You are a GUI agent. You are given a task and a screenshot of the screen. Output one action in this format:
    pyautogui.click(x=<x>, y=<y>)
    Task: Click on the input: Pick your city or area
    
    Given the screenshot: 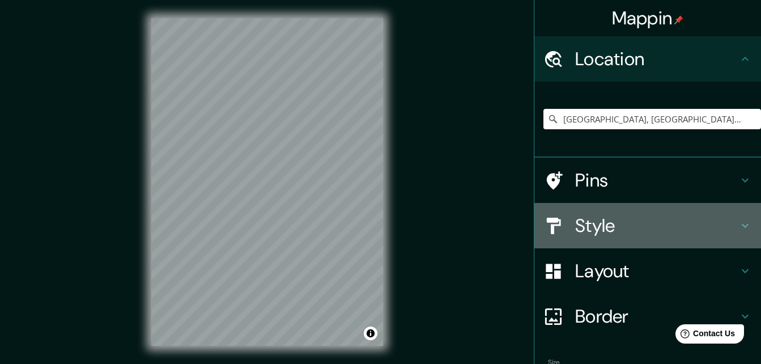 What is the action you would take?
    pyautogui.click(x=652, y=119)
    